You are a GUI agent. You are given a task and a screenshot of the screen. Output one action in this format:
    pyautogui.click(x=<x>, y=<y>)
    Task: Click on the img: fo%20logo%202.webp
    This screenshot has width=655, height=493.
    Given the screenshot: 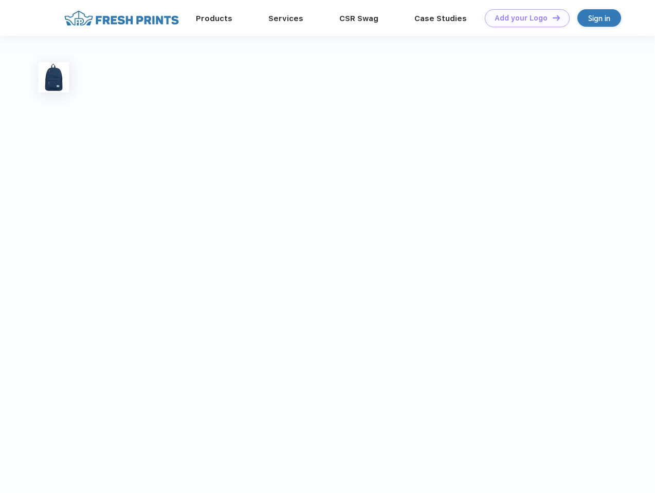 What is the action you would take?
    pyautogui.click(x=121, y=18)
    